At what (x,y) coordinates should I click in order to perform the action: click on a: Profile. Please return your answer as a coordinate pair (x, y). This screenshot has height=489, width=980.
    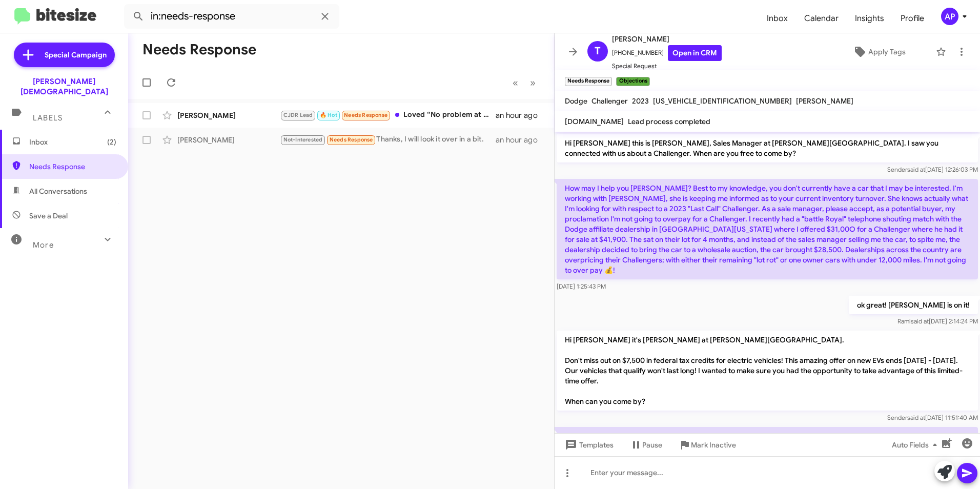
    Looking at the image, I should click on (912, 19).